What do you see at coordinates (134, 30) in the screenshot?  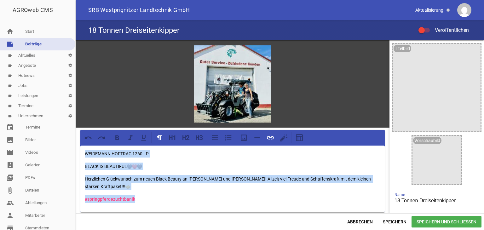 I see `h4: 18 Tonnen Dreiseitenkipper` at bounding box center [134, 30].